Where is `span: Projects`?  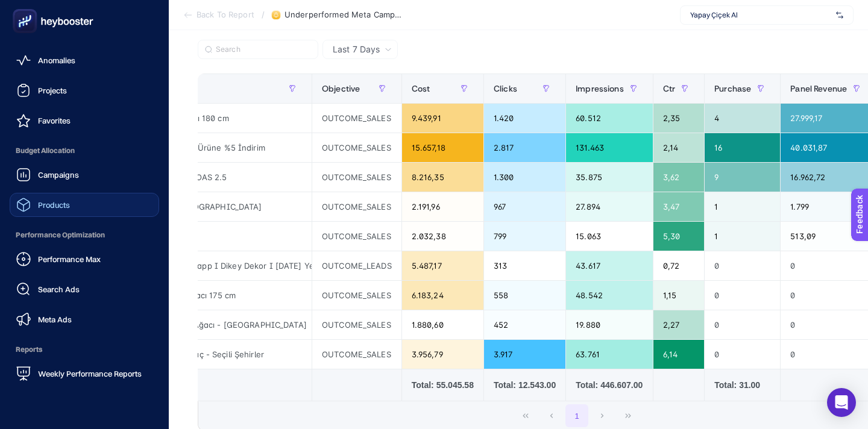 span: Projects is located at coordinates (52, 90).